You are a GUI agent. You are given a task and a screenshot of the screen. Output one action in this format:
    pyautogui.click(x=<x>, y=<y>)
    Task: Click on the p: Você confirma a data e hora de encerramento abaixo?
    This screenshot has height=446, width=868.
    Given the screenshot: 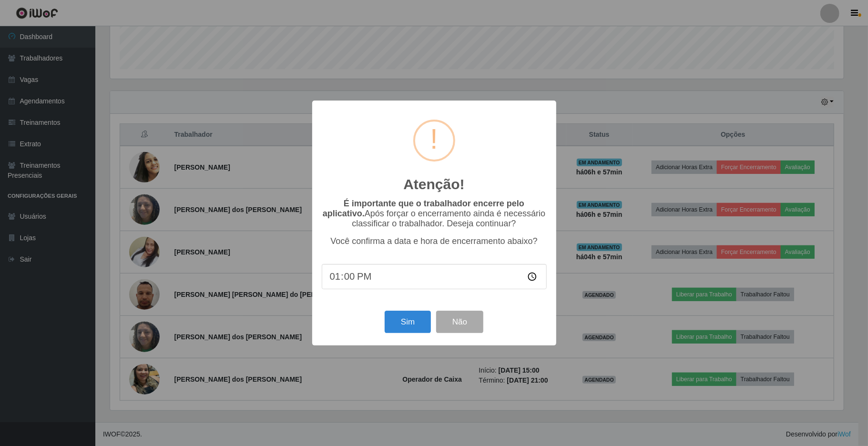 What is the action you would take?
    pyautogui.click(x=434, y=242)
    